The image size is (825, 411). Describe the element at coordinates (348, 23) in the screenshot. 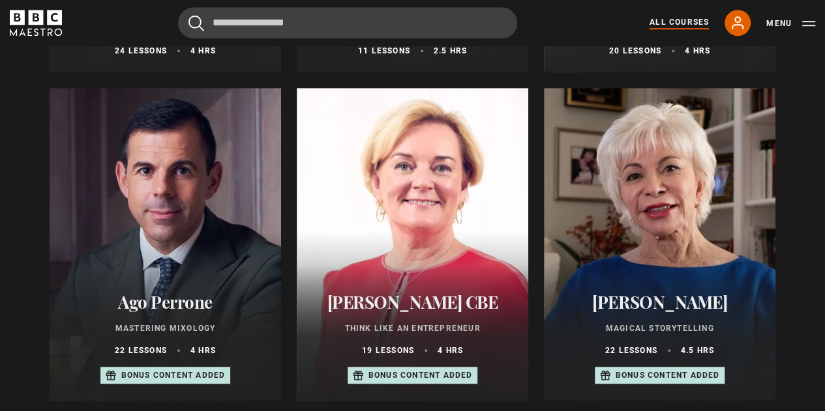

I see `input: Search` at that location.